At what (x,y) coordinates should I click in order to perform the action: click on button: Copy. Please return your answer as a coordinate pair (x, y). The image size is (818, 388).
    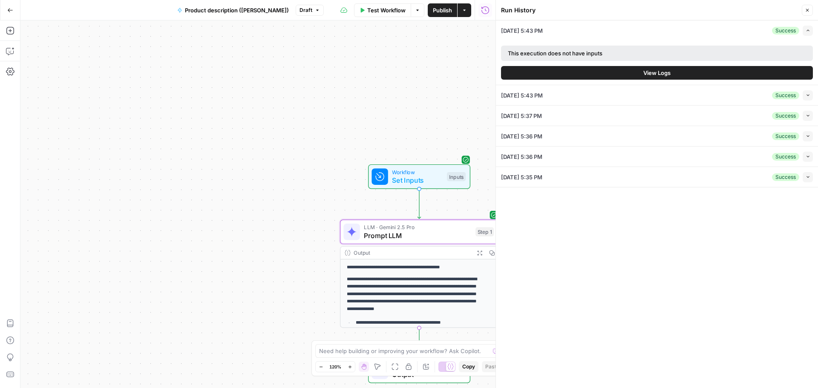
    Looking at the image, I should click on (468, 367).